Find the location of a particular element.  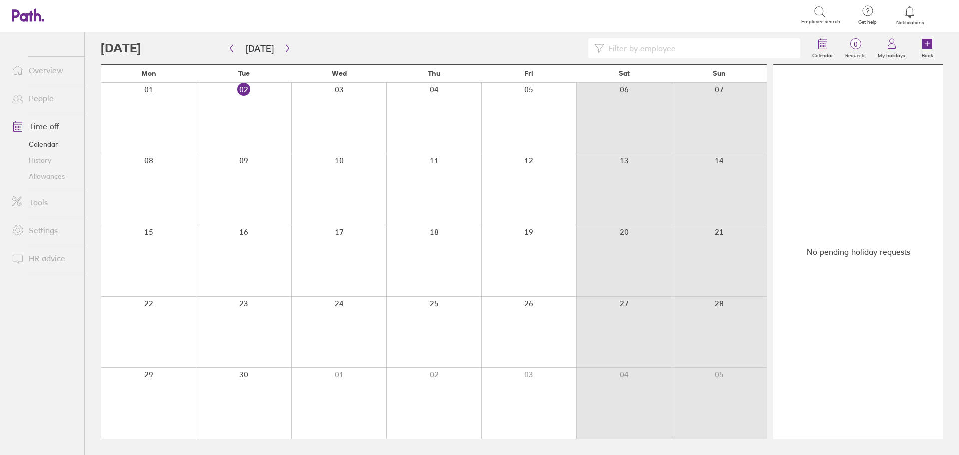

a: HR advice is located at coordinates (44, 258).